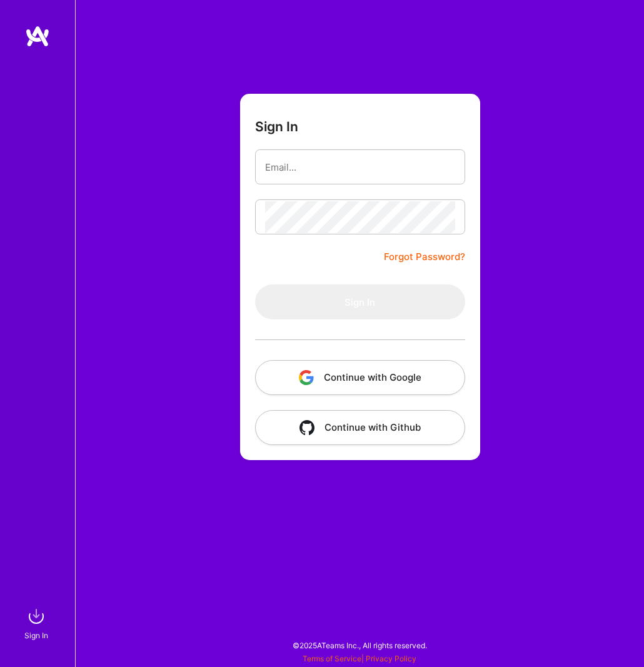  Describe the element at coordinates (359, 645) in the screenshot. I see `div: © 2025 ATeams Inc., All rights reserved.` at that location.